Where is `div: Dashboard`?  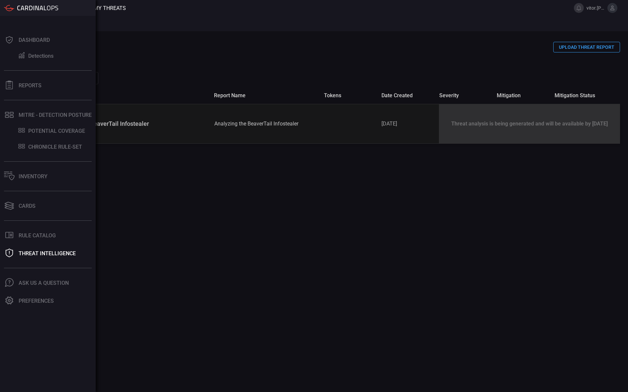
div: Dashboard is located at coordinates (34, 40).